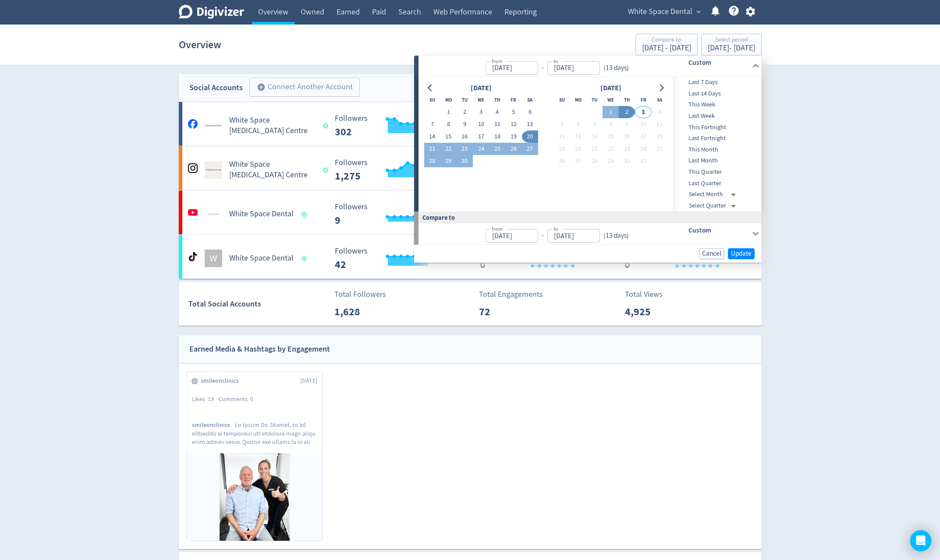 The image size is (940, 560). I want to click on th: Wednesday, so click(611, 100).